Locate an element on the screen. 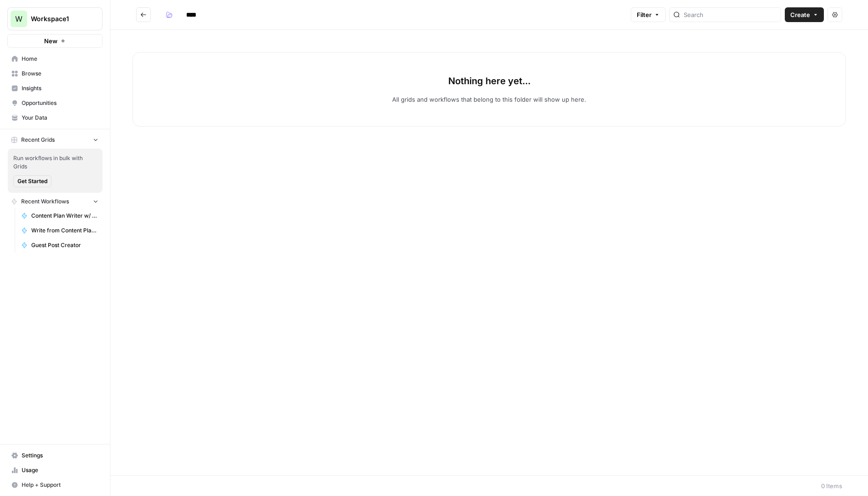  button: Go back is located at coordinates (144, 14).